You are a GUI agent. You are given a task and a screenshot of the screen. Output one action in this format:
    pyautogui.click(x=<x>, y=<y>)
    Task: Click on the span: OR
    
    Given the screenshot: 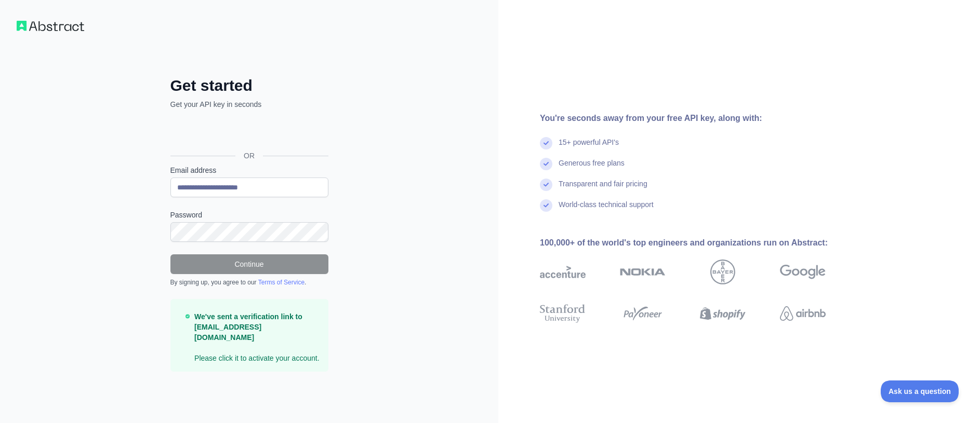 What is the action you would take?
    pyautogui.click(x=249, y=156)
    